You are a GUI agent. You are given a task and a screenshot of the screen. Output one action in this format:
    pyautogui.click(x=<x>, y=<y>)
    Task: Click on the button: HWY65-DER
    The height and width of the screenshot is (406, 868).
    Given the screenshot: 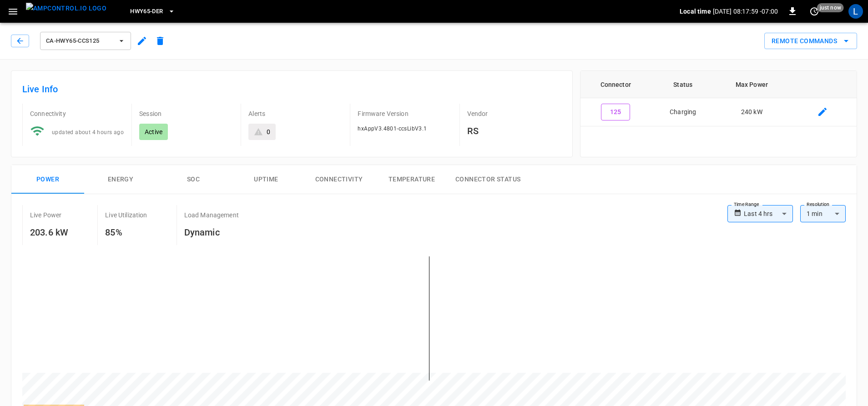 What is the action you would take?
    pyautogui.click(x=153, y=12)
    